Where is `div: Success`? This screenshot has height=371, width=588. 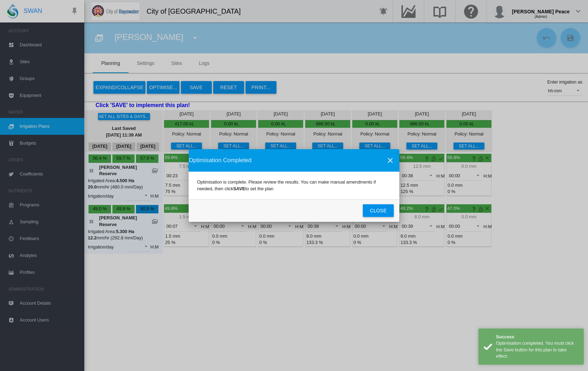
div: Success is located at coordinates (537, 337).